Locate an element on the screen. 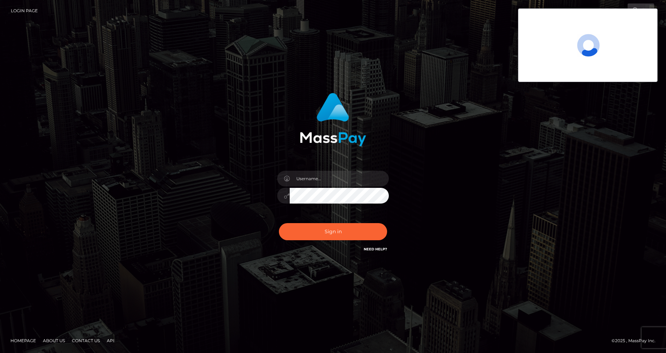 The image size is (666, 353). img: MassPay Login is located at coordinates (333, 119).